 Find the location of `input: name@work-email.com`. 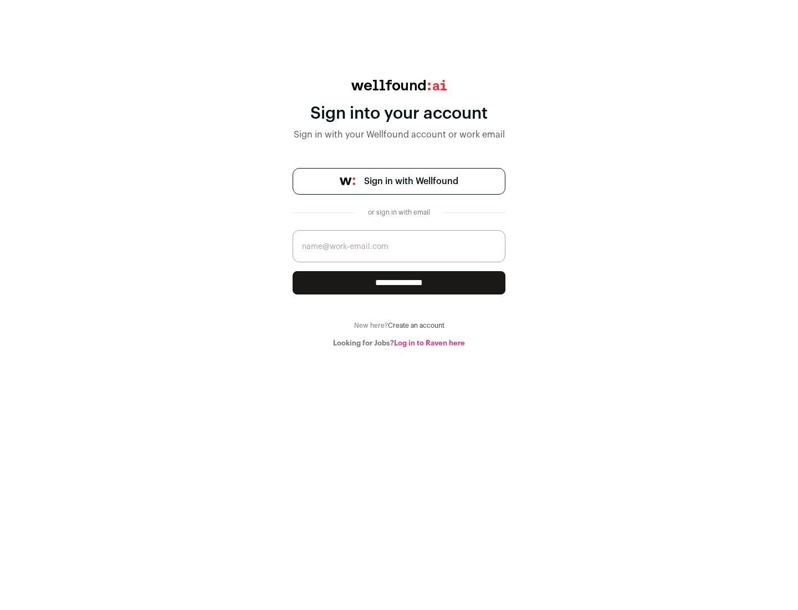

input: name@work-email.com is located at coordinates (399, 246).